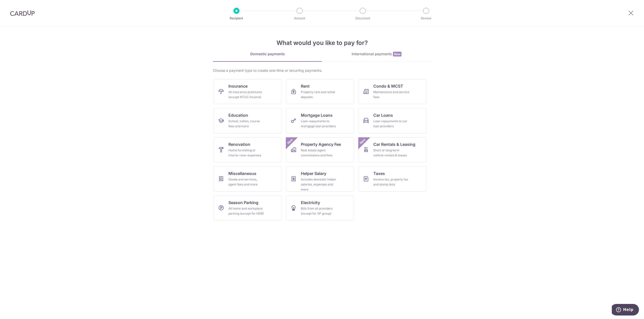  I want to click on div: International payments, so click(376, 54).